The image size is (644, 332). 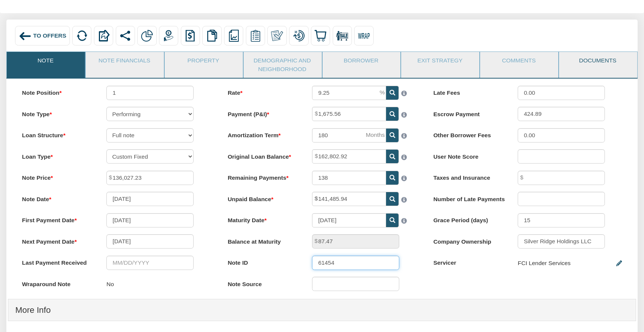 I want to click on a: Comments, so click(x=519, y=61).